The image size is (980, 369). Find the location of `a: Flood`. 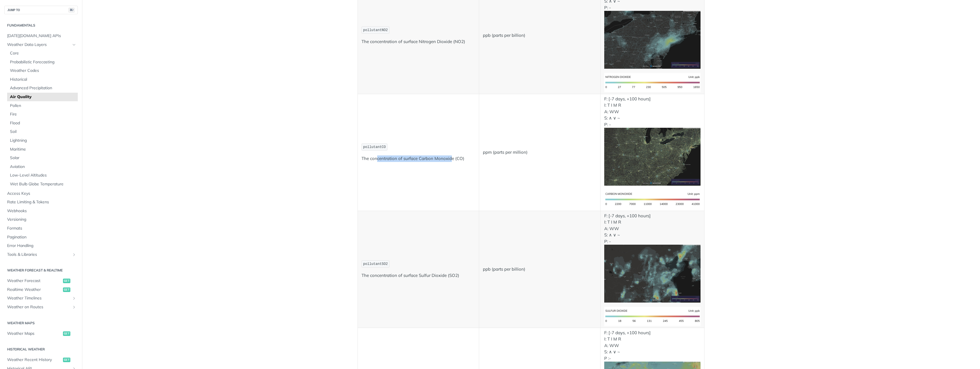

a: Flood is located at coordinates (42, 123).